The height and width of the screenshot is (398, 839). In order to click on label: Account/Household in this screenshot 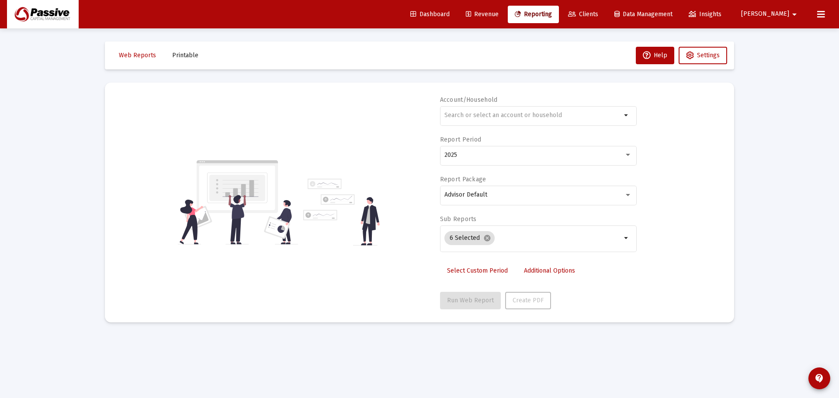, I will do `click(469, 100)`.